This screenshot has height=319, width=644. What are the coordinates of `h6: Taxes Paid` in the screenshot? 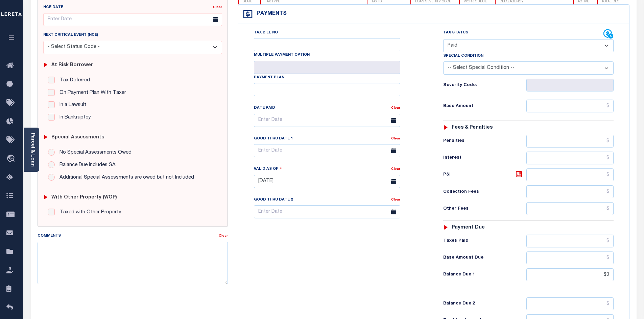 It's located at (484, 241).